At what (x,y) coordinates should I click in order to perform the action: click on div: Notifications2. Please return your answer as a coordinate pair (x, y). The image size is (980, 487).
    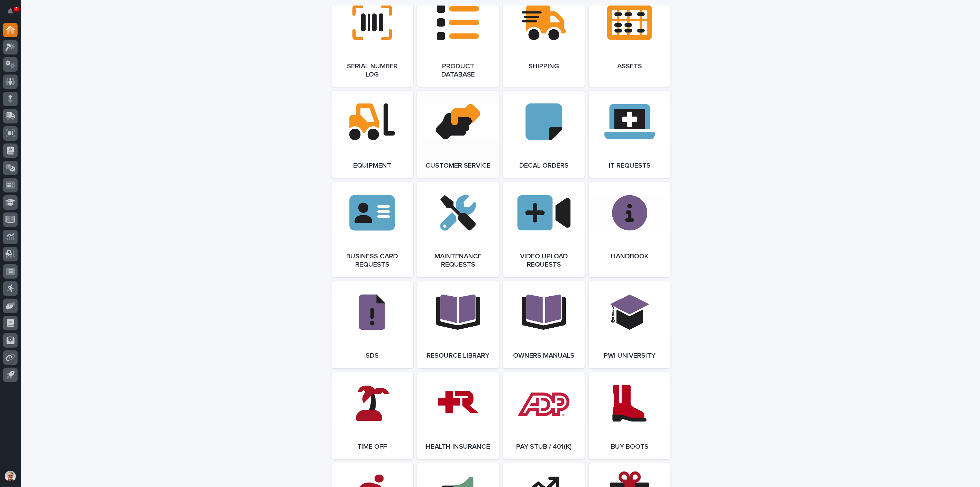
    Looking at the image, I should click on (13, 14).